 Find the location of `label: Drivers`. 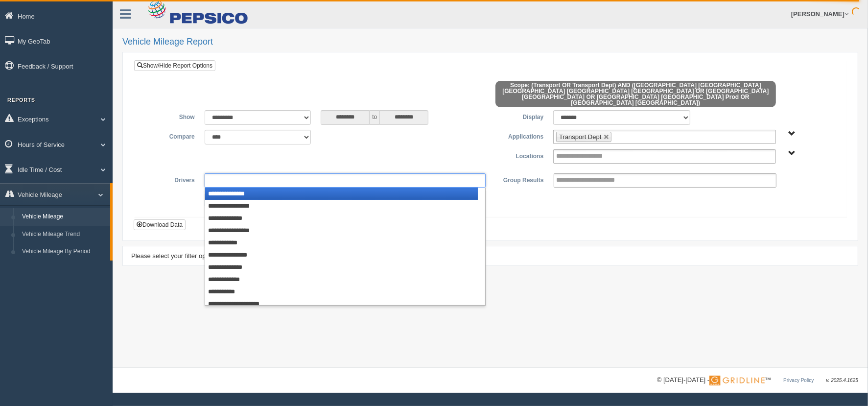

label: Drivers is located at coordinates (170, 179).